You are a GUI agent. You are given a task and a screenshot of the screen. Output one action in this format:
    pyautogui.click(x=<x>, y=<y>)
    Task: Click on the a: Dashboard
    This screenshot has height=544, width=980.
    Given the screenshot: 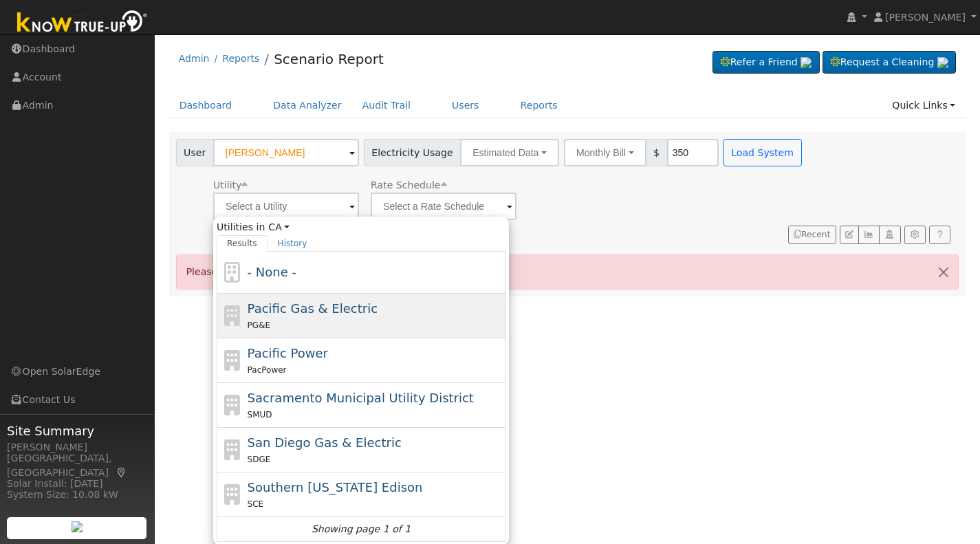 What is the action you would take?
    pyautogui.click(x=206, y=105)
    